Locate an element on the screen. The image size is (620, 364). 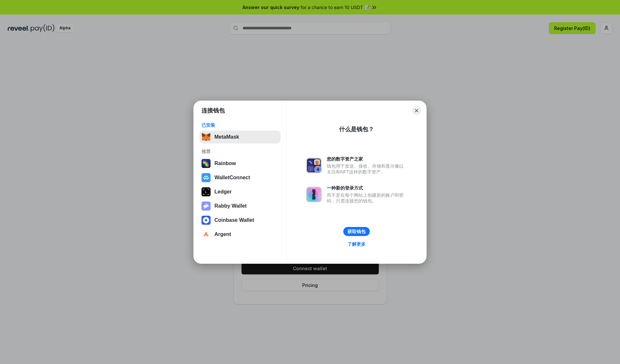
img: svg+xml,%3Csvg%20fill%3D%22none%22%20height%3D%2233%22%20viewBox%3D%220%200%2035%2033%22%20width%... is located at coordinates (206, 137).